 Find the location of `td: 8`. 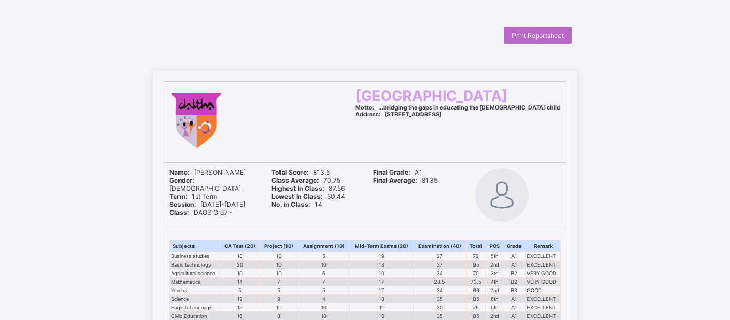

td: 8 is located at coordinates (279, 316).